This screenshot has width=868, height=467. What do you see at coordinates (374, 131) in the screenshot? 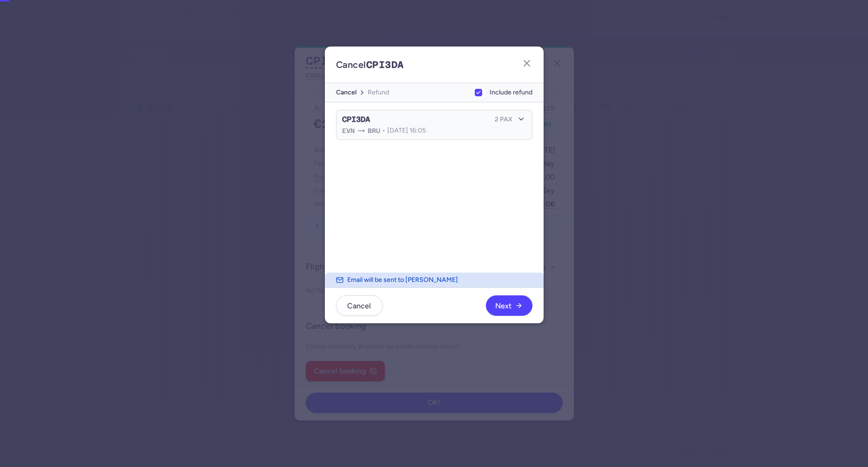
I see `span: BRU` at bounding box center [374, 131].